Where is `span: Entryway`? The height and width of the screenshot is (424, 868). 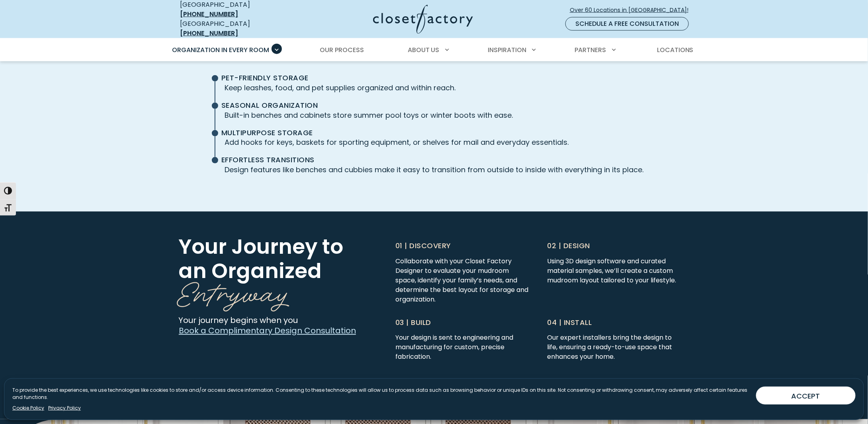 span: Entryway is located at coordinates (235, 291).